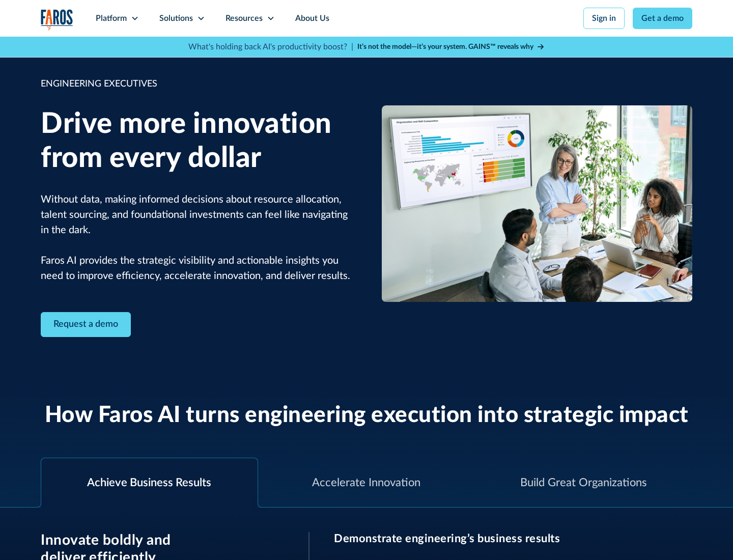 The image size is (733, 560). I want to click on p: What's holding back AI's productivity boost? |, so click(270, 47).